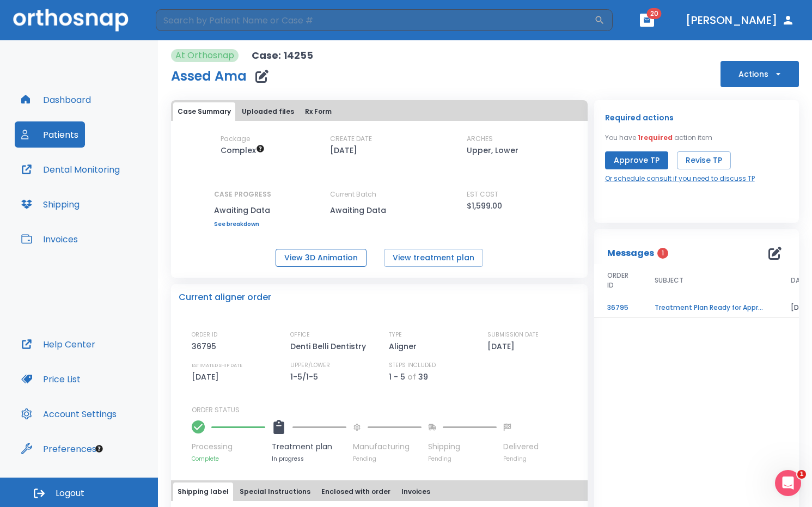 This screenshot has width=812, height=507. Describe the element at coordinates (242, 194) in the screenshot. I see `p: CASE PROGRESS` at that location.